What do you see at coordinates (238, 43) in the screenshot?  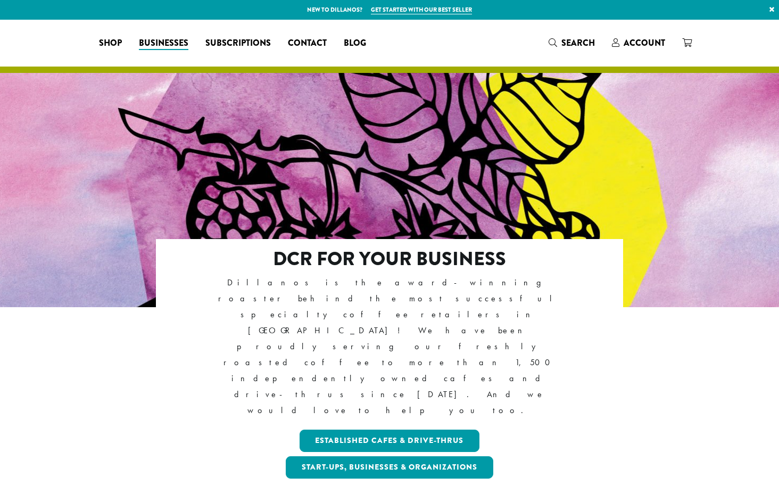 I see `span: Subscriptions` at bounding box center [238, 43].